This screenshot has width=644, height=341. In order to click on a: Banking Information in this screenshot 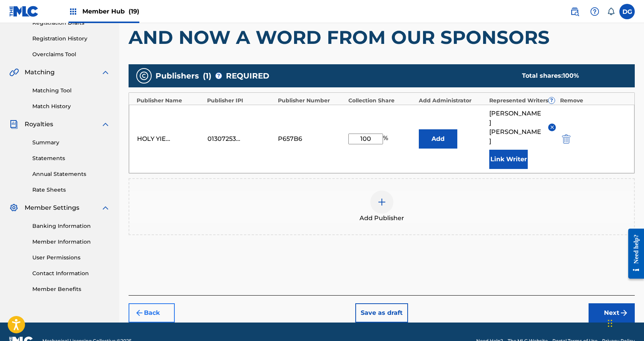, I will do `click(71, 226)`.